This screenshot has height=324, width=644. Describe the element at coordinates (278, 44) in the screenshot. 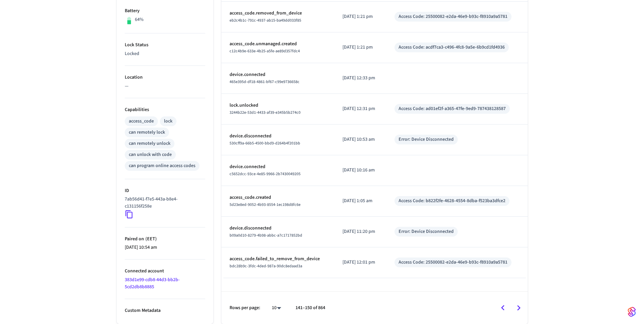

I see `p: access_code.unmanaged.created` at that location.